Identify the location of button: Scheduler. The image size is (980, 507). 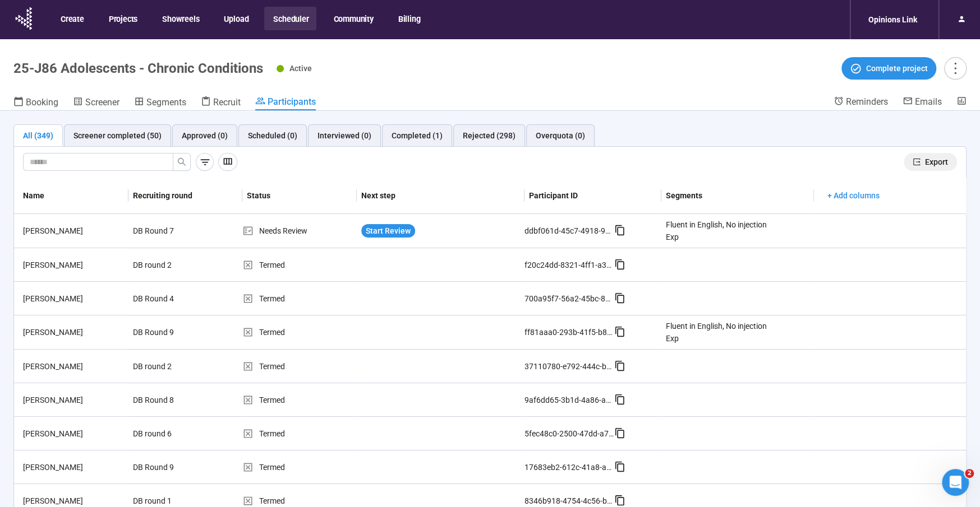
(290, 19).